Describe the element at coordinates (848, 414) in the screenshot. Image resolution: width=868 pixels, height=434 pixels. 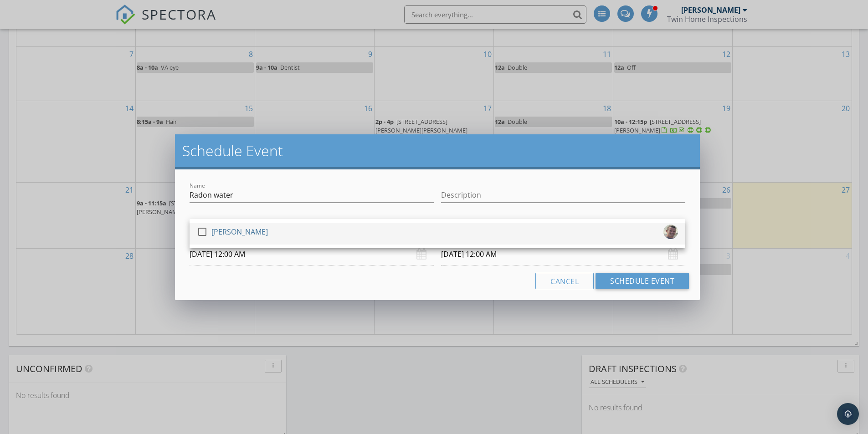
I see `div: Open Intercom Messenger` at that location.